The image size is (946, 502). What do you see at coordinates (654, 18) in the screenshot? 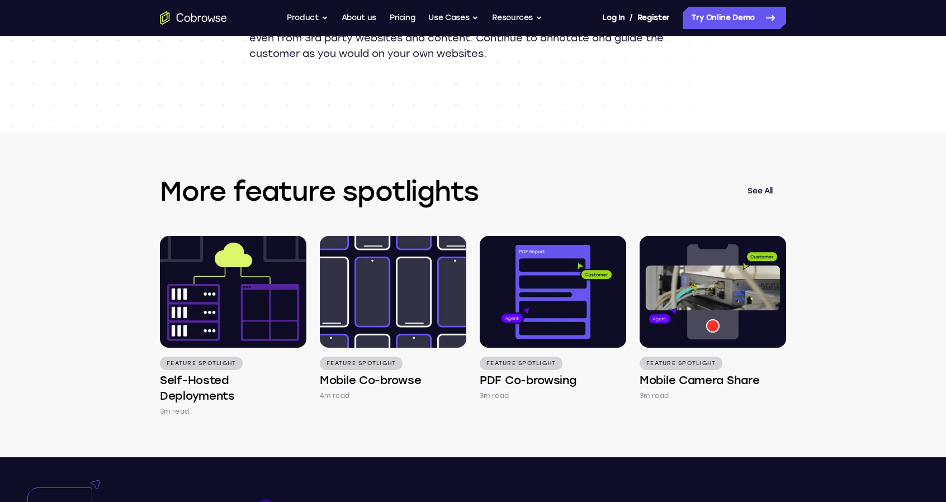
I see `a: Register` at bounding box center [654, 18].